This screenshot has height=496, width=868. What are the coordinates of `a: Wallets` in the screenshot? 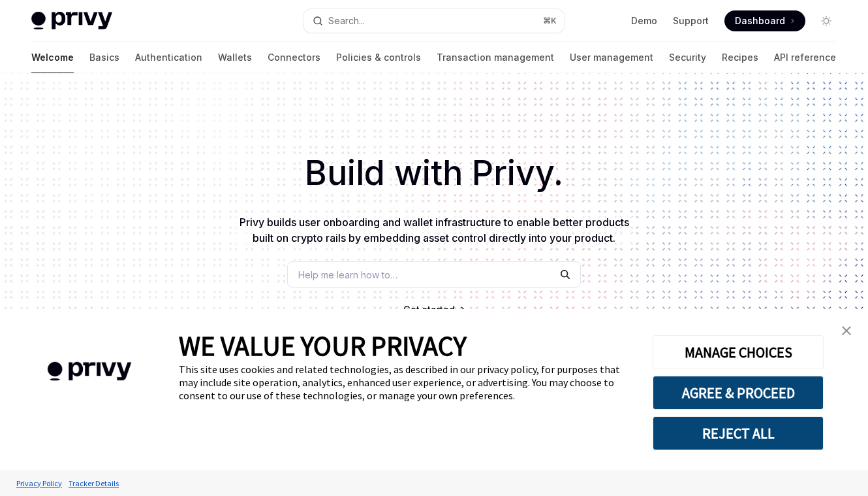 It's located at (235, 58).